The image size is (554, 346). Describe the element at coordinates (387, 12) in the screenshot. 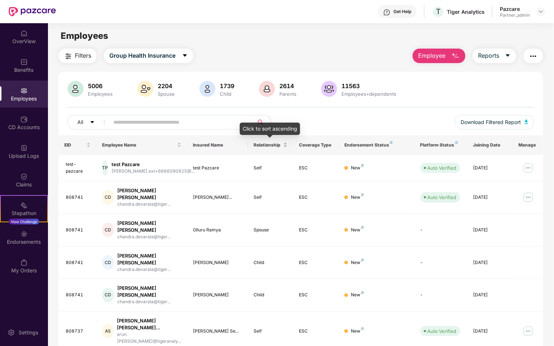

I see `img: svg+xml;base64,PHN2ZyBpZD0iSGVscC0zMngzMiIgeG1sbnM9Imh0dHA6Ly93d3cudzMub3JnLzIwMDAvc3ZnIiB3aWR0aD...` at that location.